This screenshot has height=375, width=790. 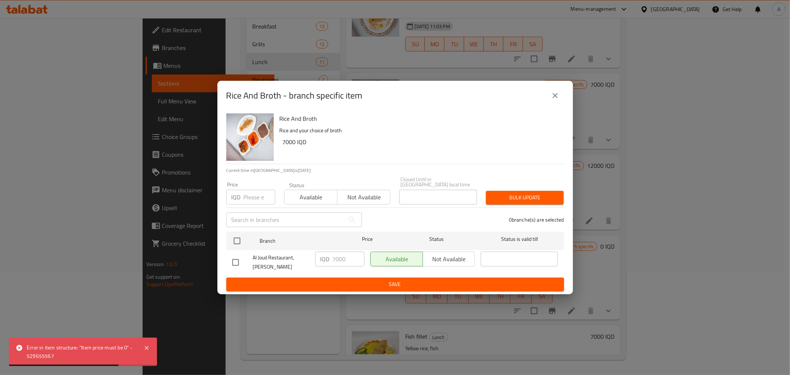 I want to click on button: Save, so click(x=395, y=284).